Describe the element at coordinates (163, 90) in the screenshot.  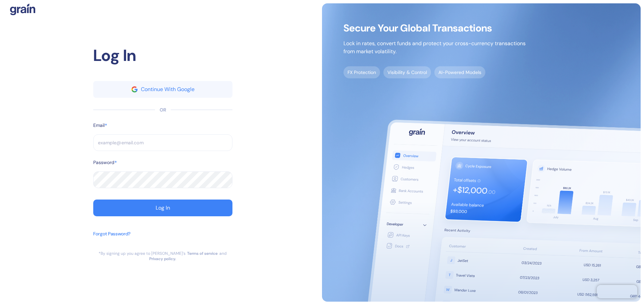
I see `button: googleContinue With Google` at that location.